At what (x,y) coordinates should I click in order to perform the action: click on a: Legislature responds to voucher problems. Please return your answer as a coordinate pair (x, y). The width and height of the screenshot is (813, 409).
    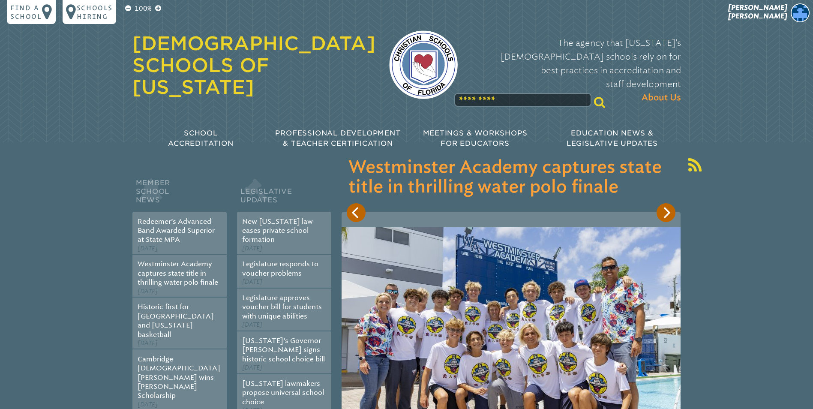
    Looking at the image, I should click on (280, 268).